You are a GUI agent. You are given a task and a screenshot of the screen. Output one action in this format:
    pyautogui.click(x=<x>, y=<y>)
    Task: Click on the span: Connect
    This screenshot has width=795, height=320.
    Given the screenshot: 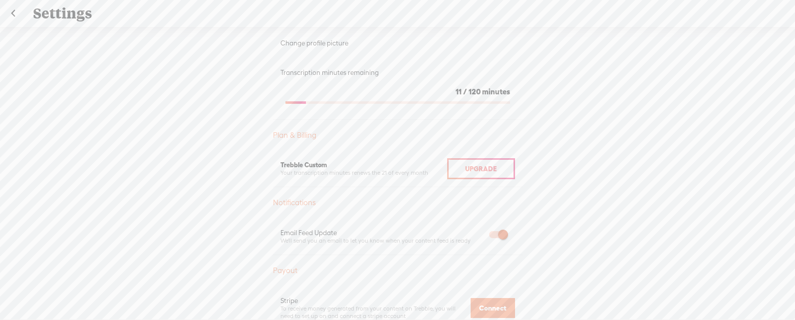 What is the action you would take?
    pyautogui.click(x=493, y=308)
    